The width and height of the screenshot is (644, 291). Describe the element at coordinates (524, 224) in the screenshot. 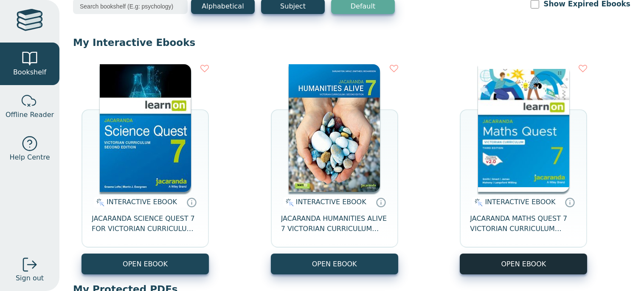

I see `span: JACARANDA MATHS QUEST 7 VICTORIAN CURRICULUM LEARNON EBOOK 3E` at that location.